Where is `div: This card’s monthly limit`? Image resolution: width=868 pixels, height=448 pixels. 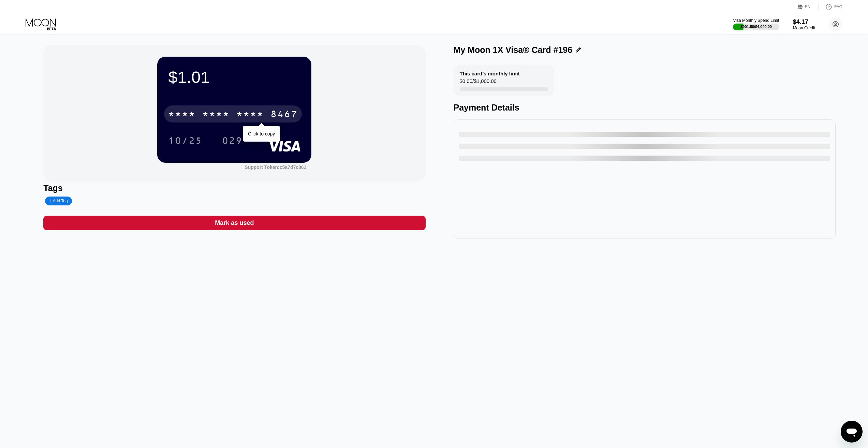
div: This card’s monthly limit is located at coordinates (490, 74).